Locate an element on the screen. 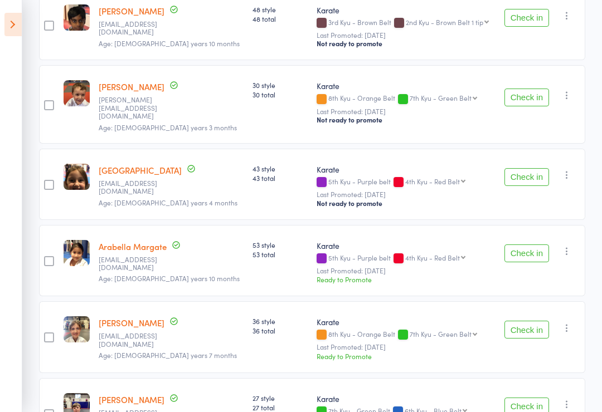 Image resolution: width=602 pixels, height=412 pixels. small: bgoy2003@yahoo.com is located at coordinates (135, 264).